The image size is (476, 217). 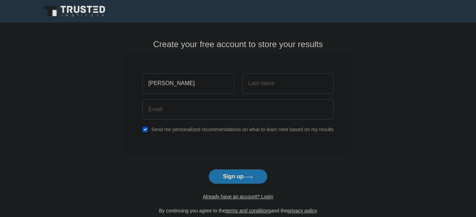 What do you see at coordinates (188, 83) in the screenshot?
I see `input: First name` at bounding box center [188, 83].